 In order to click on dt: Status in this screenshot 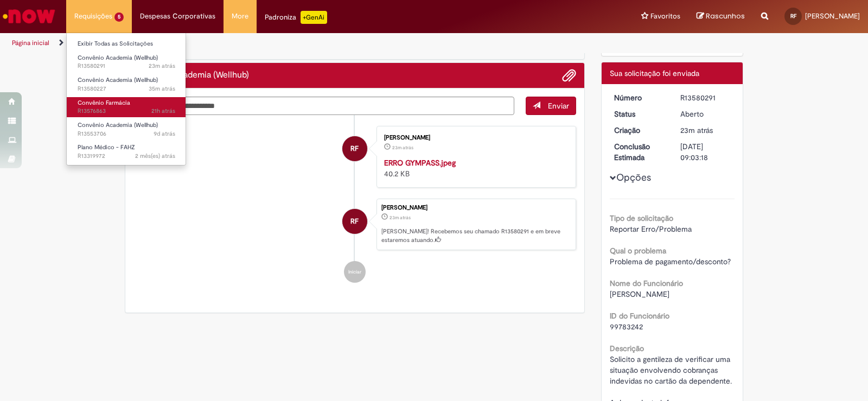, I will do `click(639, 114)`.